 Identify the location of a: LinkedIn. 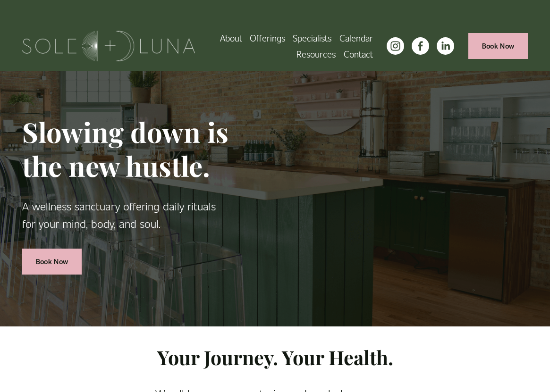
(445, 46).